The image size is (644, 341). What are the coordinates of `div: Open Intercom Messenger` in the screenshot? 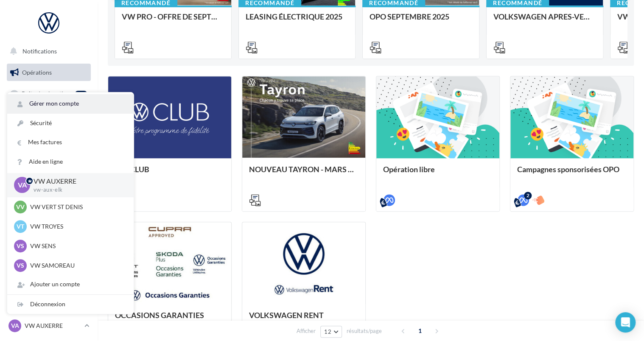 It's located at (625, 322).